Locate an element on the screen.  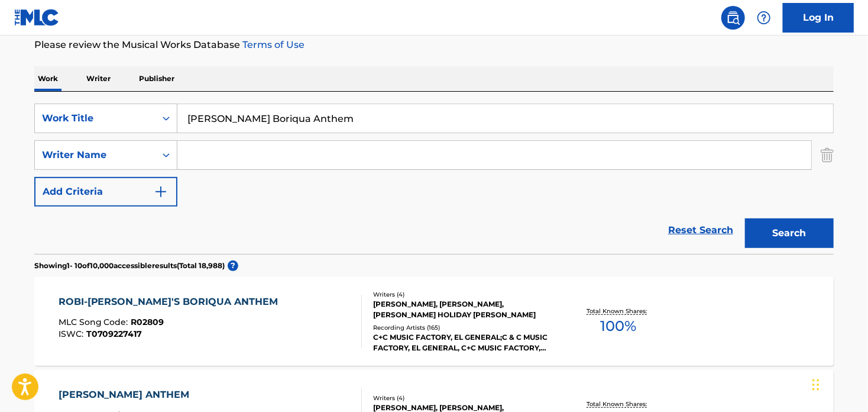
p: Writer is located at coordinates (98, 79).